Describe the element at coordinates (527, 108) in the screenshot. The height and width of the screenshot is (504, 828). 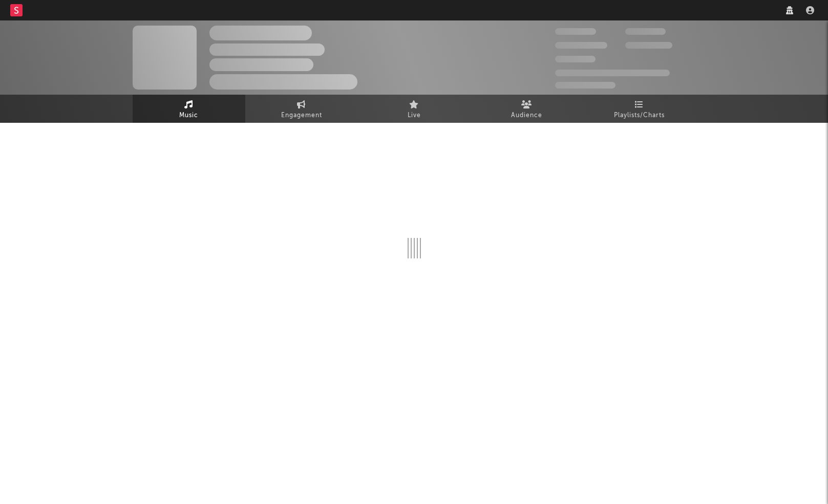
I see `a: Audience` at that location.